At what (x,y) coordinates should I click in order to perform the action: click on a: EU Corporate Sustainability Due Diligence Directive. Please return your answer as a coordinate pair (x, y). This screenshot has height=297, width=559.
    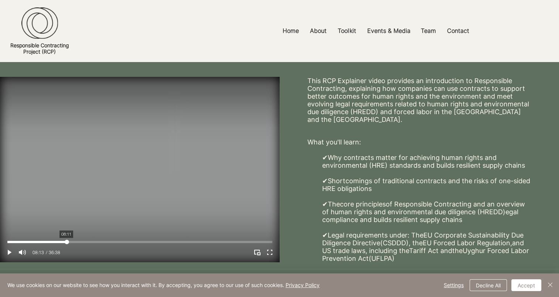
    Looking at the image, I should click on (422, 239).